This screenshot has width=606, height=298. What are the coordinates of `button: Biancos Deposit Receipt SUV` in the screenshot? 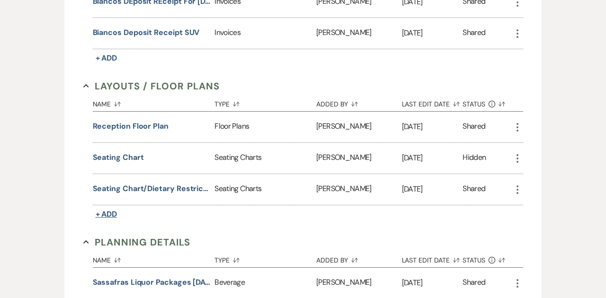 It's located at (146, 33).